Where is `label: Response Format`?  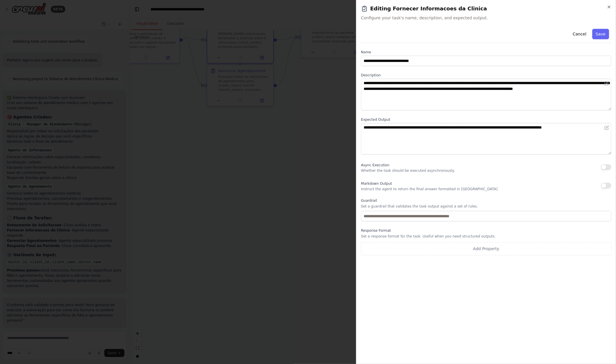 label: Response Format is located at coordinates (486, 231).